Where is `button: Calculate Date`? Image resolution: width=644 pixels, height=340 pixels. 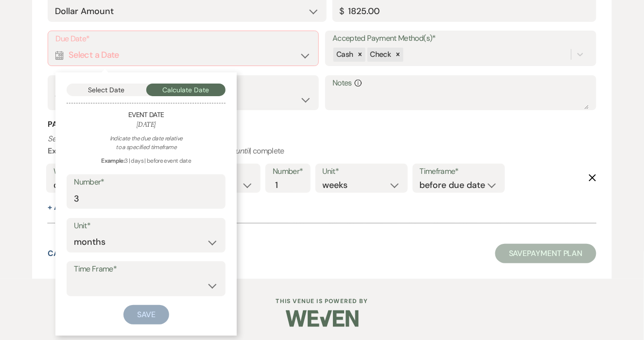 button: Calculate Date is located at coordinates (186, 90).